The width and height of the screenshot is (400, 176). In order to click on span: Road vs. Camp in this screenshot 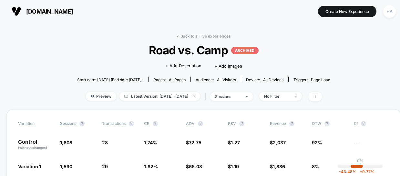, I will do `click(204, 50)`.